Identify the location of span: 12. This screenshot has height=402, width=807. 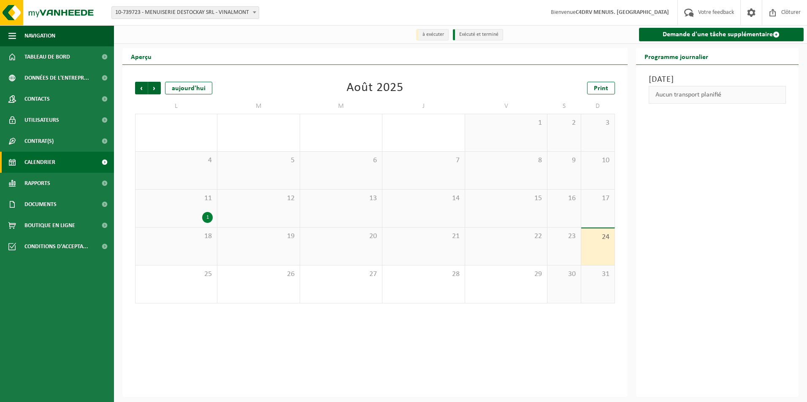
(258, 199).